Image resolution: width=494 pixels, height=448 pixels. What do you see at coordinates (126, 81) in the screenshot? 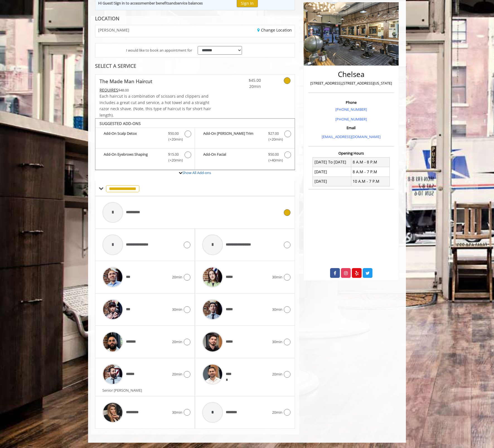
I see `b: The Made Man Haircut` at bounding box center [126, 81].